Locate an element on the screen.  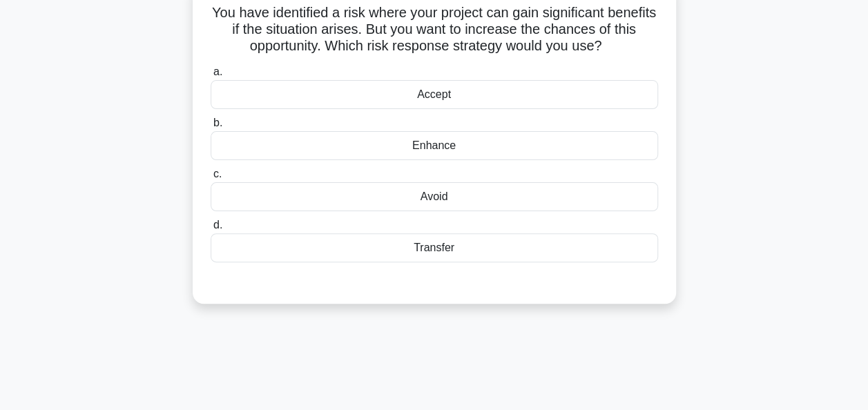
span: d. is located at coordinates (217, 225).